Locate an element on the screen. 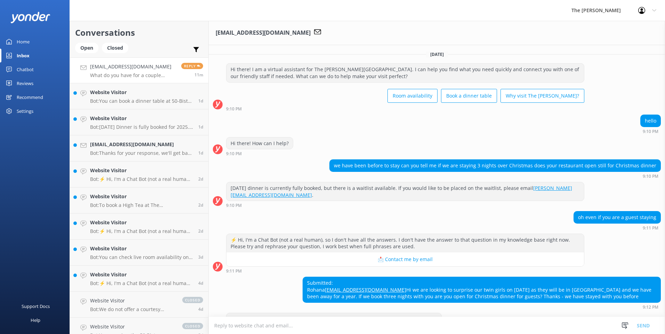  span: Sep 13 2025 02:03pm (UTC +12:00) Pacific/Auckland is located at coordinates (201, 153).